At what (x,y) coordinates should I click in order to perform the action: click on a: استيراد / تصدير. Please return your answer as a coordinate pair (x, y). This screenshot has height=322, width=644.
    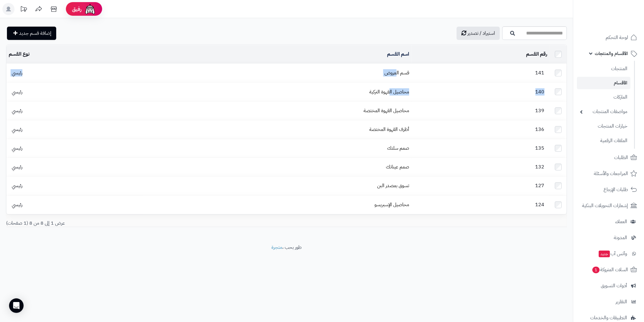
    Looking at the image, I should click on (478, 33).